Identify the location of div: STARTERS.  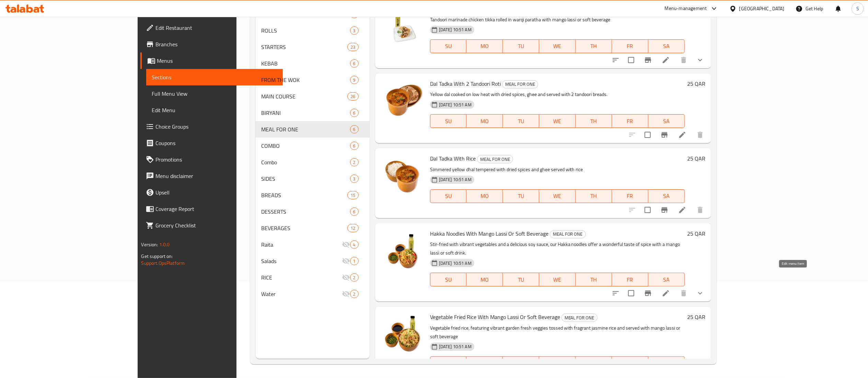
(304, 47).